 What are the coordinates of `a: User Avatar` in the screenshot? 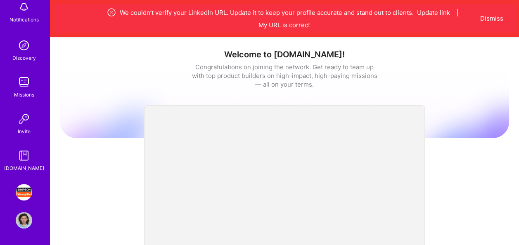 It's located at (24, 221).